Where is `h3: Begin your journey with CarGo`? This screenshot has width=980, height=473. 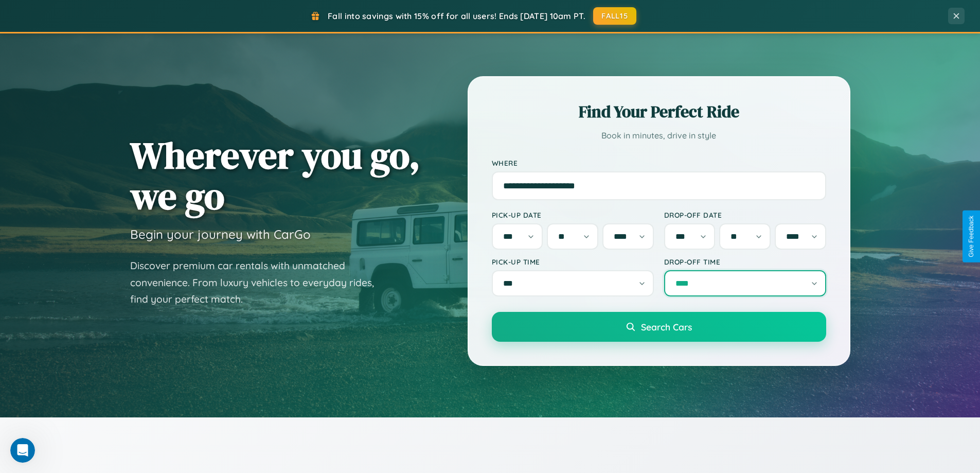 h3: Begin your journey with CarGo is located at coordinates (221, 234).